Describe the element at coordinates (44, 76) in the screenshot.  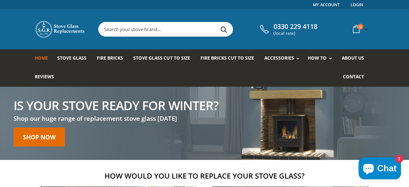
I see `span: Reviews` at that location.